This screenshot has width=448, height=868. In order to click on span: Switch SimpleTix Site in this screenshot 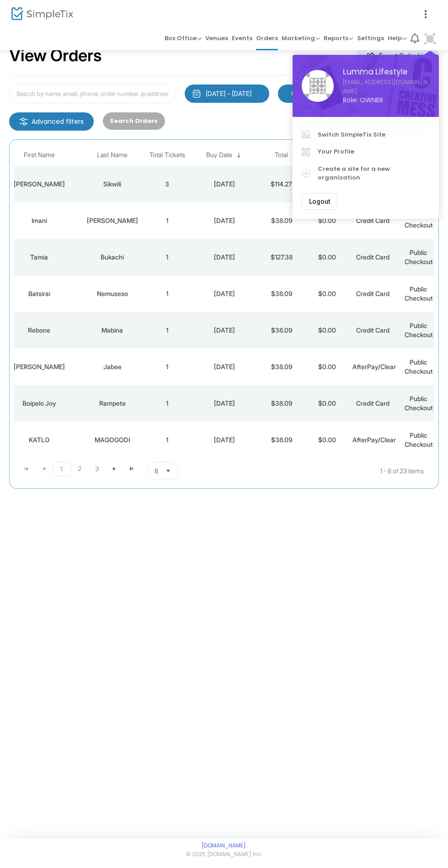, I will do `click(373, 135)`.